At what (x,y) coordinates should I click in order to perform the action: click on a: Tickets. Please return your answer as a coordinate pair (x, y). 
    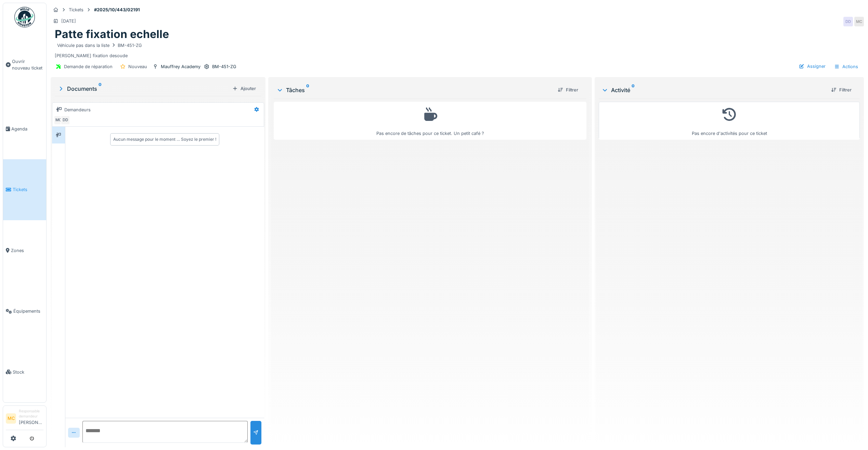
    Looking at the image, I should click on (25, 189).